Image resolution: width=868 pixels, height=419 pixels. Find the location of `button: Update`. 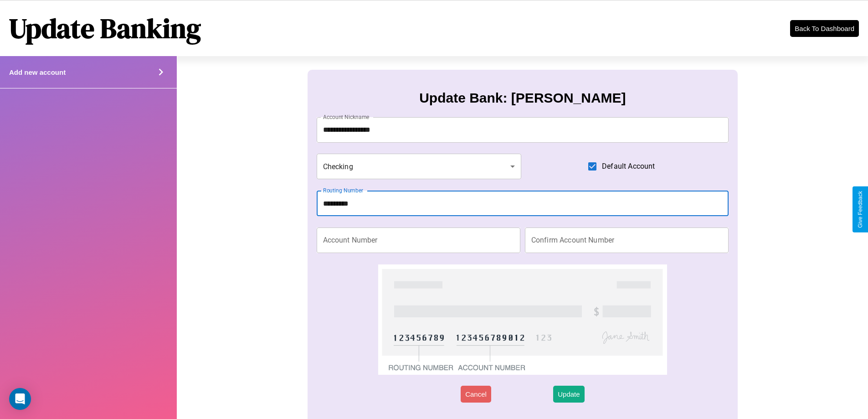

button: Update is located at coordinates (569, 394).